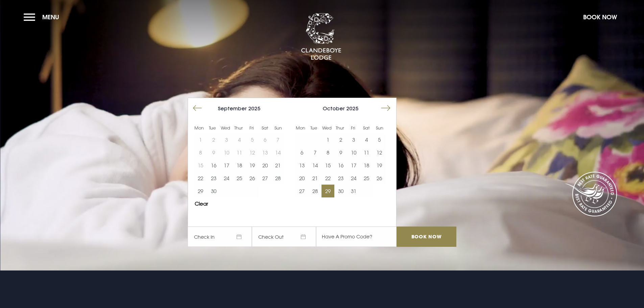  Describe the element at coordinates (51, 17) in the screenshot. I see `span: Menu` at that location.